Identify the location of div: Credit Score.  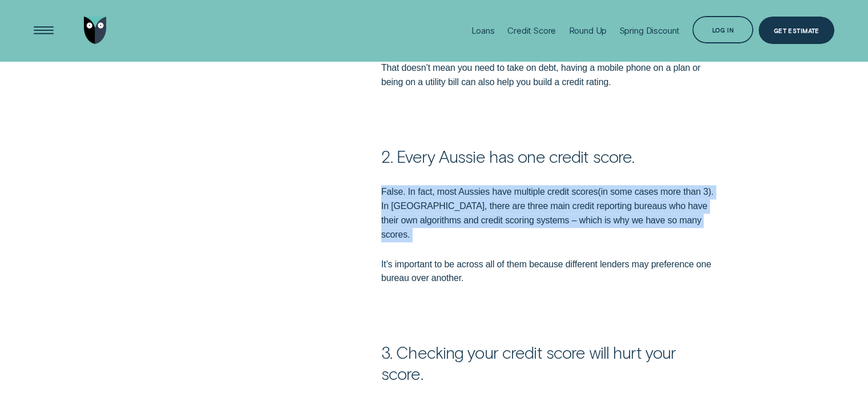
(531, 30).